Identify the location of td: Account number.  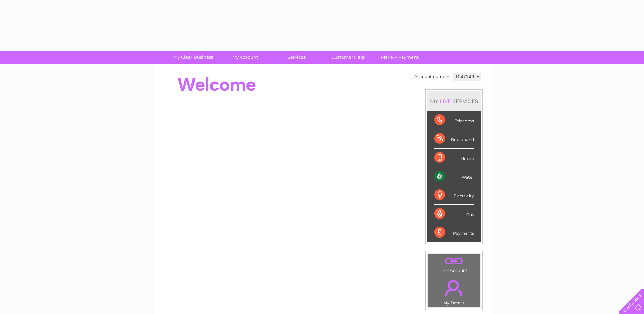
(432, 77).